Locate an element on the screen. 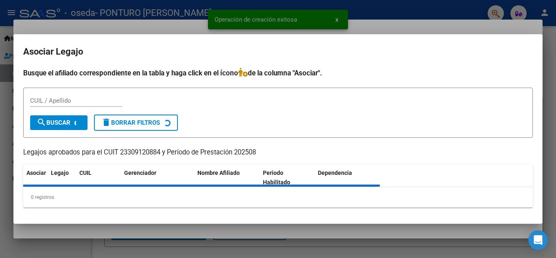 The image size is (556, 258). datatable-header-cell: Nombre Afiliado is located at coordinates (227, 178).